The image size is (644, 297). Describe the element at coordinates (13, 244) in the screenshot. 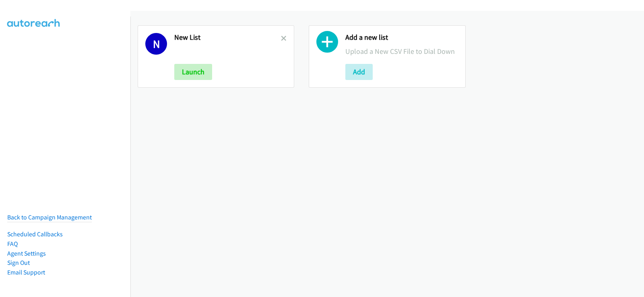

I see `a: FAQ` at that location.